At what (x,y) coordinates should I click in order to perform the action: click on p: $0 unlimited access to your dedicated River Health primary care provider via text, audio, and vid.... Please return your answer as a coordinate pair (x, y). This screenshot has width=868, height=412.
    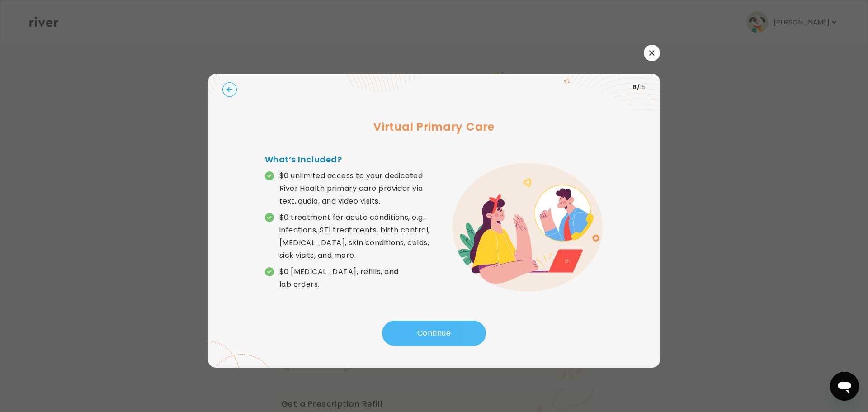
    Looking at the image, I should click on (356, 189).